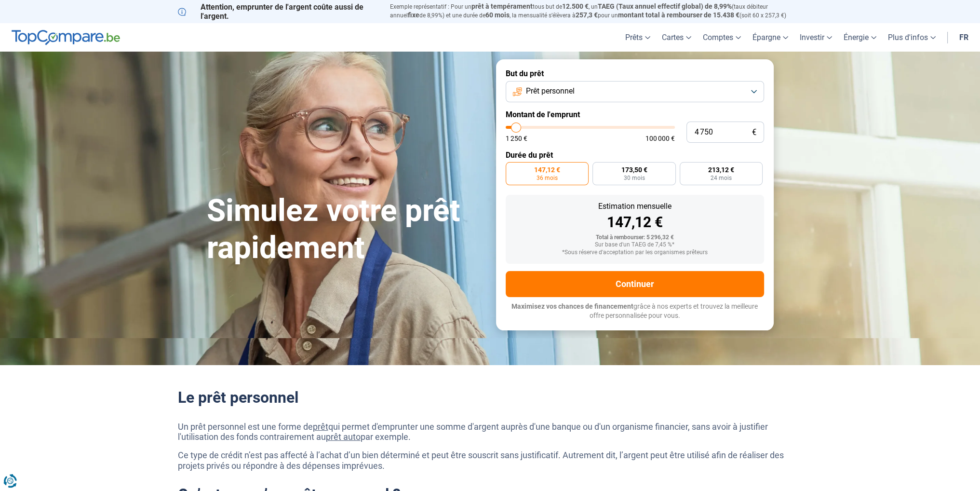  Describe the element at coordinates (635, 245) in the screenshot. I see `div: Sur base d'un TAEG de 7,45 %*` at that location.